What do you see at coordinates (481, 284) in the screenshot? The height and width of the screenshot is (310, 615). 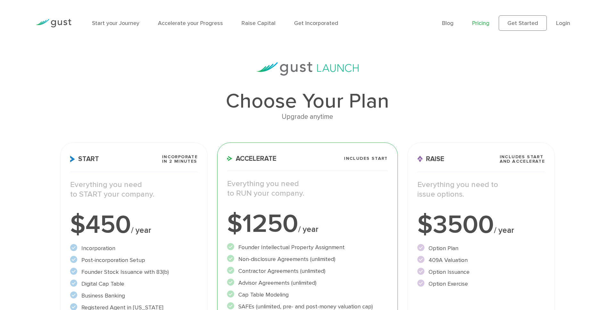 I see `li: Option Exercise` at bounding box center [481, 284].